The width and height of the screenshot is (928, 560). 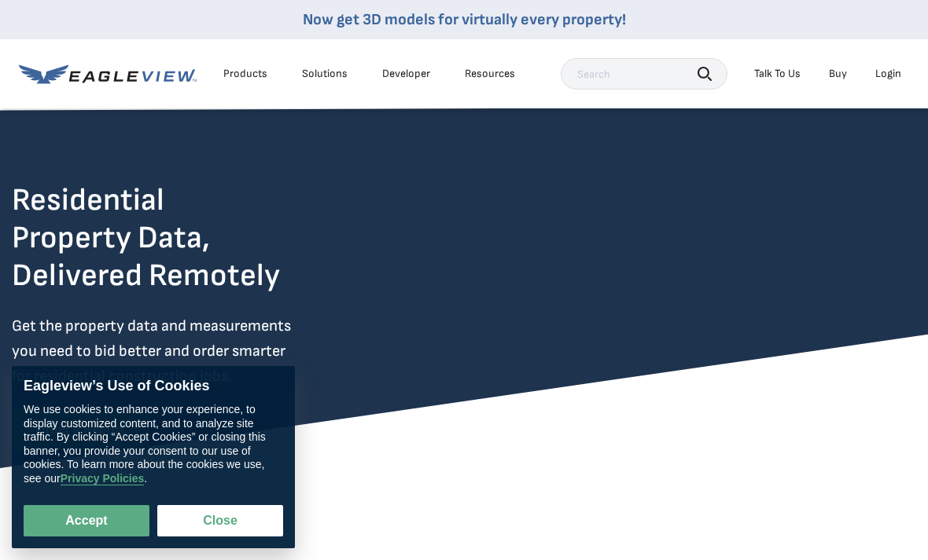 What do you see at coordinates (245, 73) in the screenshot?
I see `div: Products` at bounding box center [245, 73].